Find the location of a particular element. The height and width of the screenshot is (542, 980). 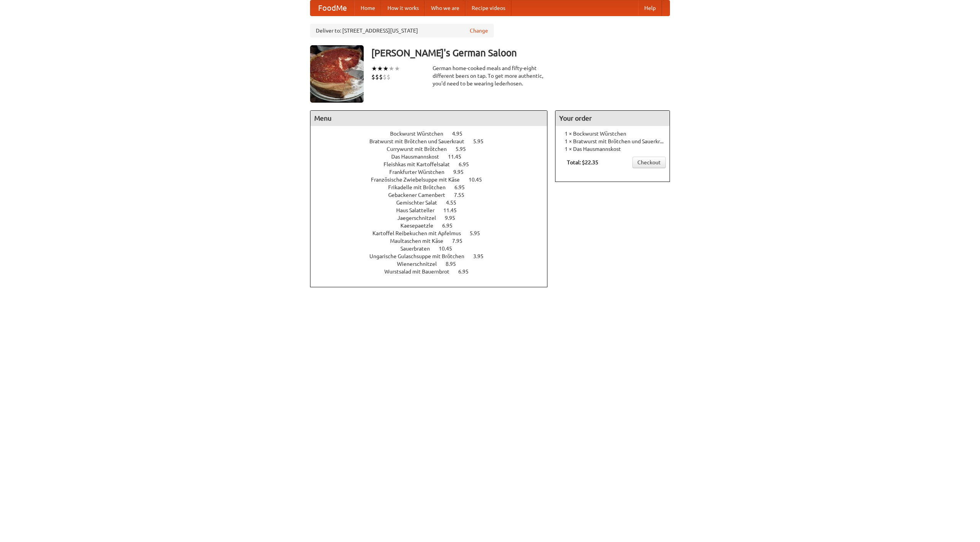

a: Kaesepaetzle 6.95 is located at coordinates (433, 225).